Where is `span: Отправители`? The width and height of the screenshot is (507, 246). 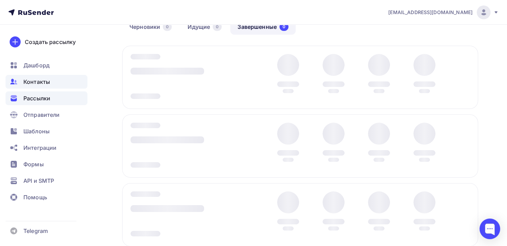 span: Отправители is located at coordinates (42, 115).